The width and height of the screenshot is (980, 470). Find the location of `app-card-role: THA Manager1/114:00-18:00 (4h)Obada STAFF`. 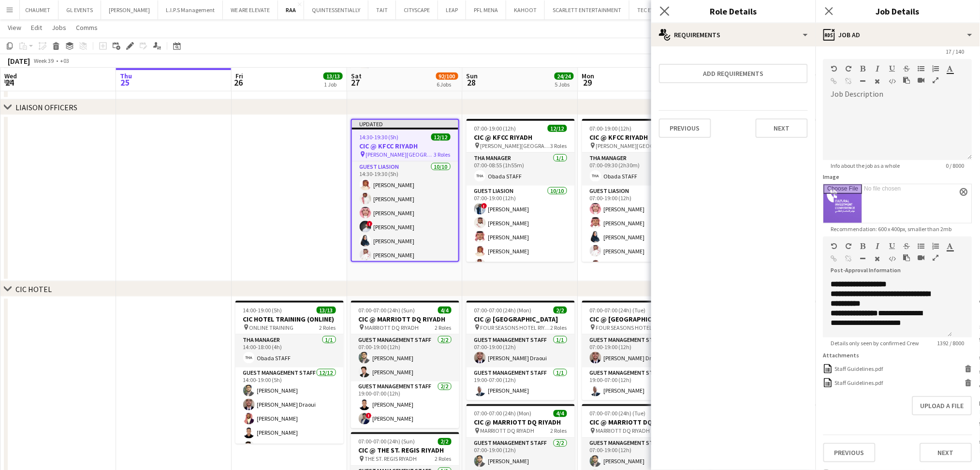

app-card-role: THA Manager1/114:00-18:00 (4h)Obada STAFF is located at coordinates (289, 351).